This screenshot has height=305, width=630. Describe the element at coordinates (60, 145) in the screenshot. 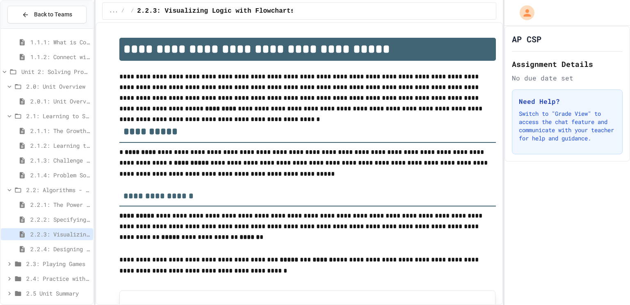

I see `span: 2.1.2: Learning to Solve Hard Problems` at that location.